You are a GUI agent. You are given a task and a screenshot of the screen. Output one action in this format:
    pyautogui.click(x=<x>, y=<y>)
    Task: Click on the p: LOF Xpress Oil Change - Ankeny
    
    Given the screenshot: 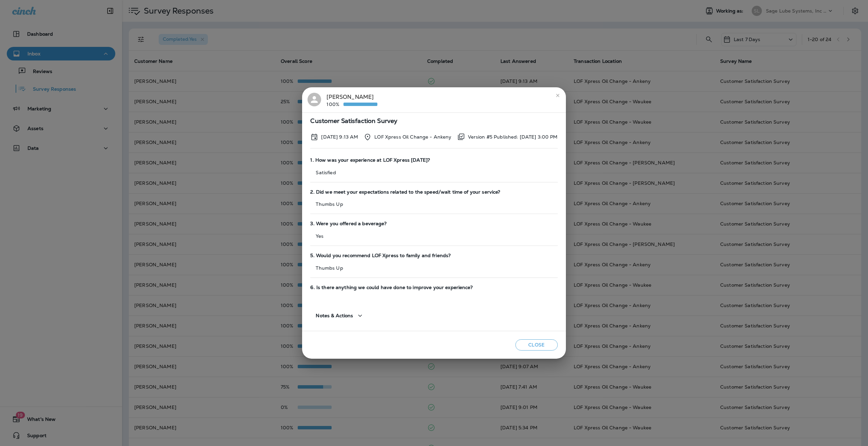 What is the action you would take?
    pyautogui.click(x=413, y=136)
    